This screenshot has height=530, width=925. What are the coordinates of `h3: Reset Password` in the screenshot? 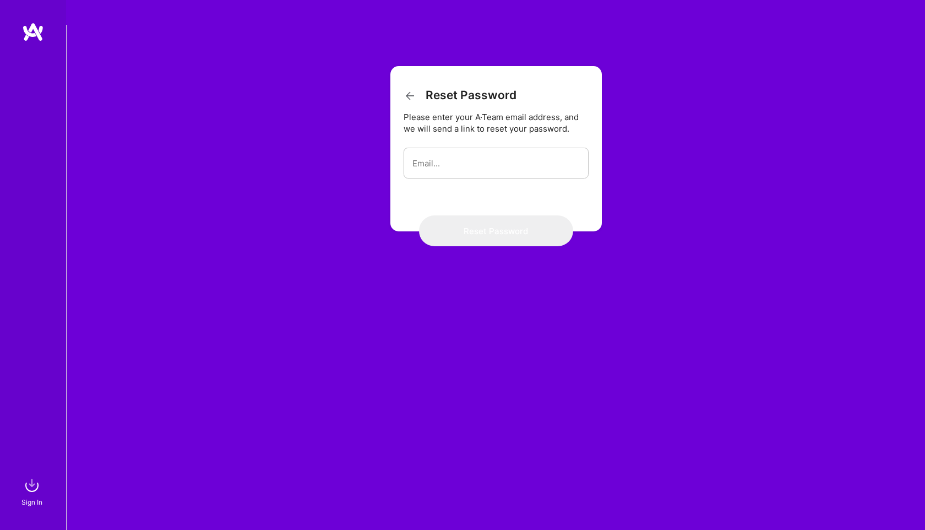 It's located at (460, 95).